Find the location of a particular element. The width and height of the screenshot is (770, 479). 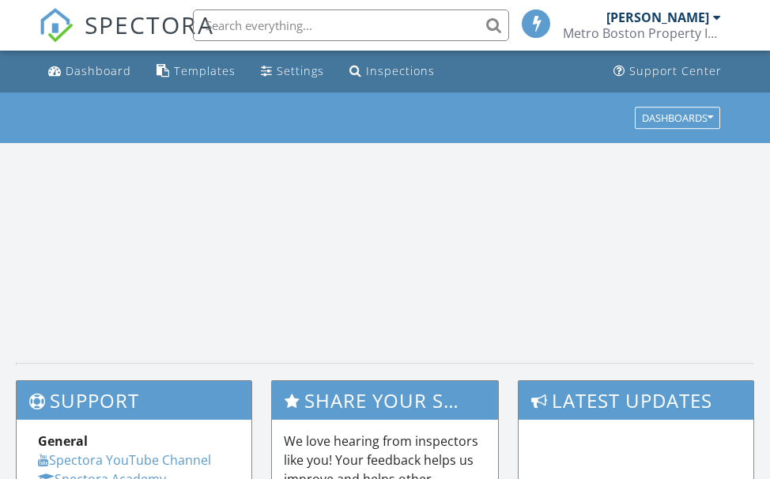

h3: Share Your Spectora Experience is located at coordinates (384, 400).